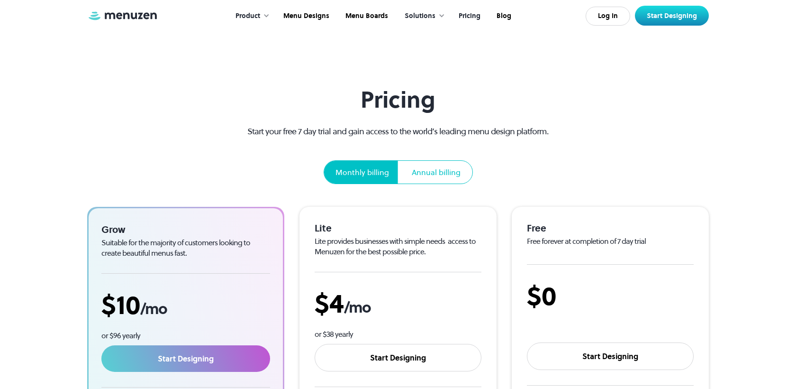  Describe the element at coordinates (398, 99) in the screenshot. I see `h1: Pricing` at that location.